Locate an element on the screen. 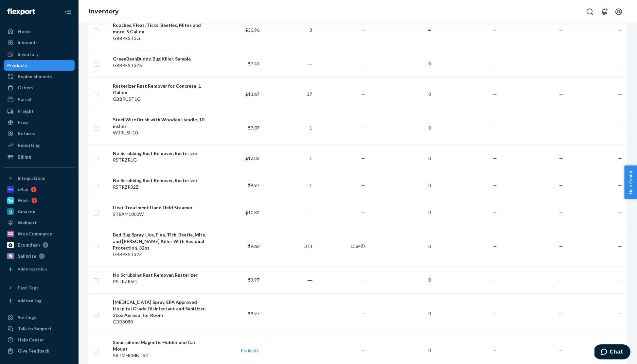  a: Reporting is located at coordinates (39, 145).